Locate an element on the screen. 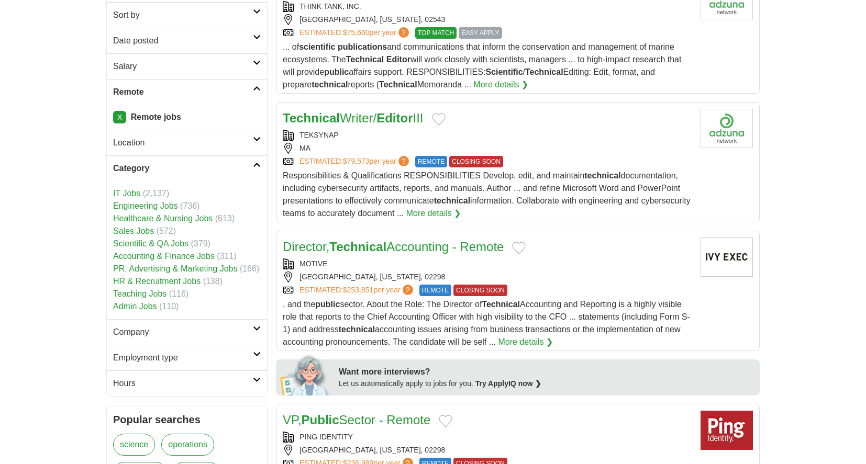  span: (736) is located at coordinates (190, 206).